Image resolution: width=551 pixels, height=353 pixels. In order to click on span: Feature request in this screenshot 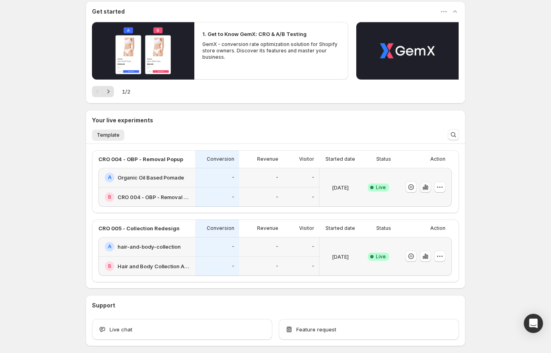, I will do `click(316, 329)`.